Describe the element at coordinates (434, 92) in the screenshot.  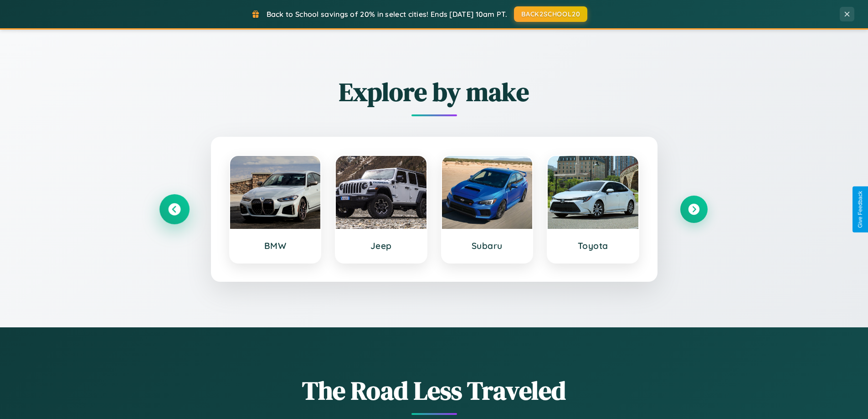
I see `h2: Explore by make` at that location.